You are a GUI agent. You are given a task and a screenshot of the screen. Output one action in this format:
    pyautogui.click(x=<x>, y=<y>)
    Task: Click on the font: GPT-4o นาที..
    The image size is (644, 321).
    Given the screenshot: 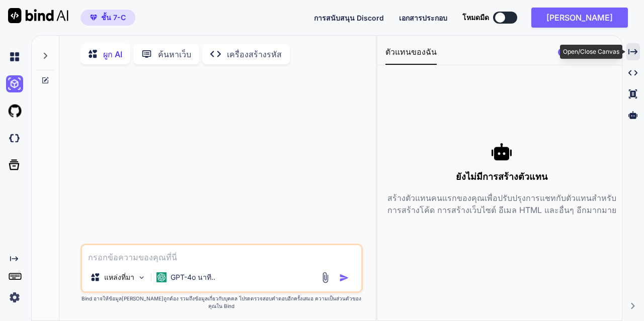 What is the action you would take?
    pyautogui.click(x=193, y=277)
    